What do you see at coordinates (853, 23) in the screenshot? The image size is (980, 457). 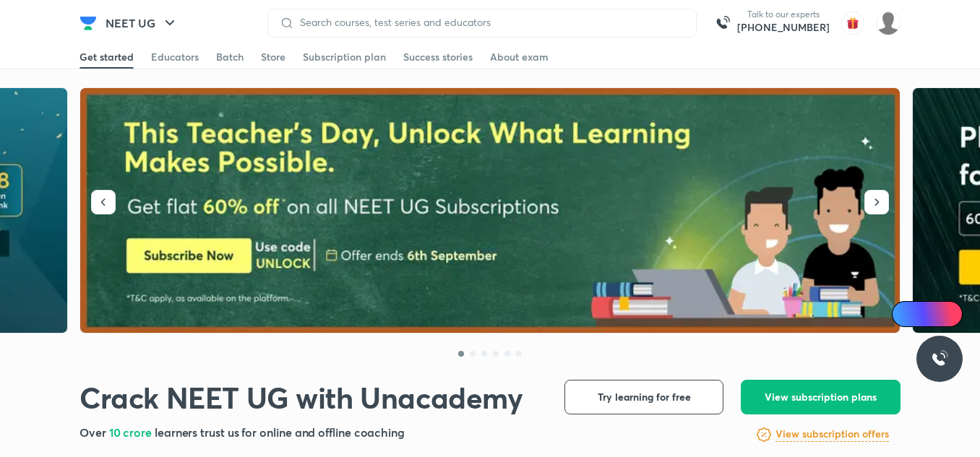 I see `img: avatar` at bounding box center [853, 23].